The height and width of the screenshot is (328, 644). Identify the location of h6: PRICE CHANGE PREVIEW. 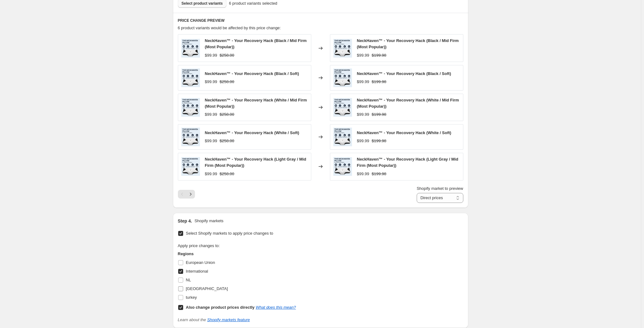
(321, 21).